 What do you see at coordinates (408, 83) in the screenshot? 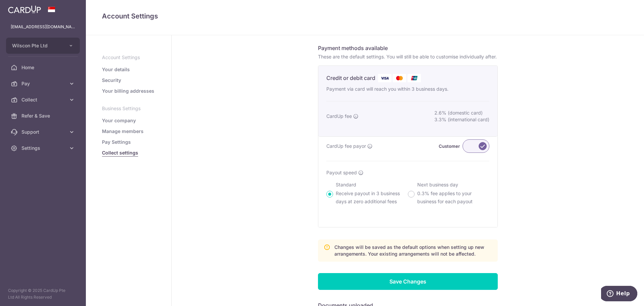
I see `div: Credit or debit card Visa Mastercard Union Pay Payment via card will reach you within 3 business ...` at bounding box center [408, 83].